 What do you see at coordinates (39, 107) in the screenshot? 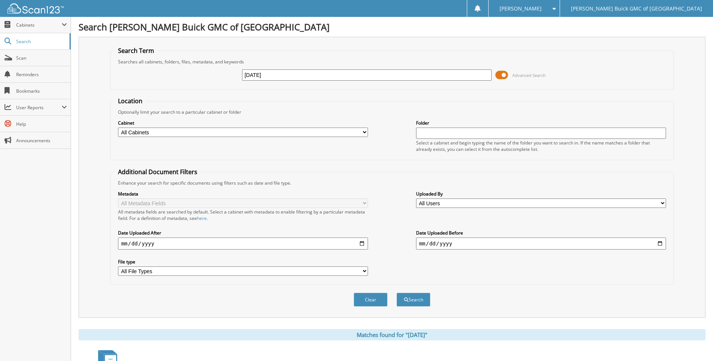
I see `span: User Reports` at bounding box center [39, 107].